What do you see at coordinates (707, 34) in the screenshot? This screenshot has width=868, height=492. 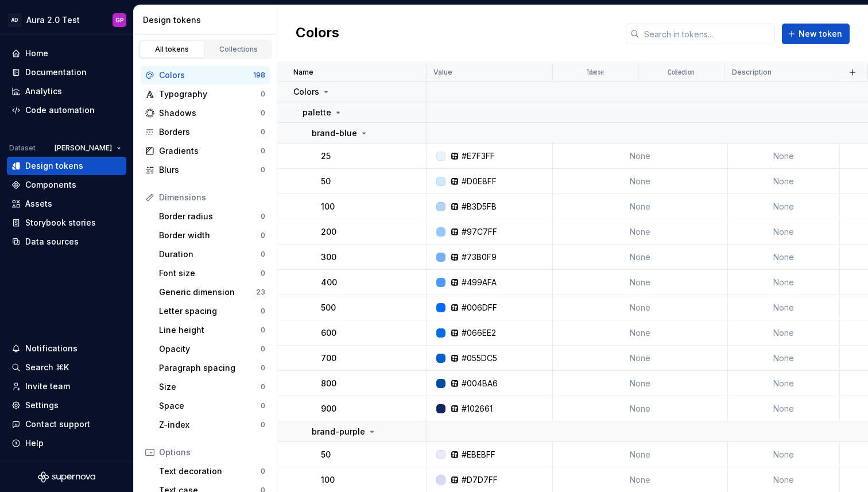 I see `input: Search in tokens...` at bounding box center [707, 34].